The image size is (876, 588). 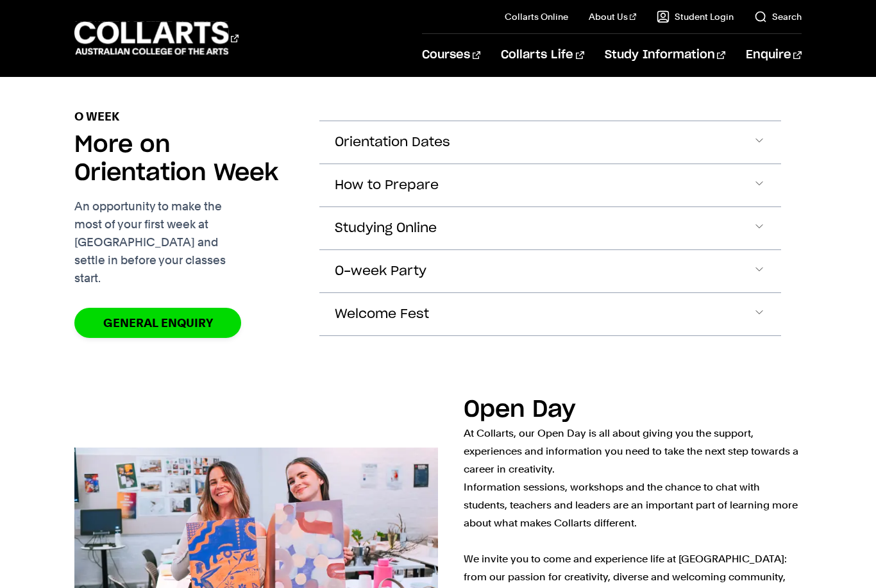 I want to click on div: Go to homepage, so click(x=157, y=38).